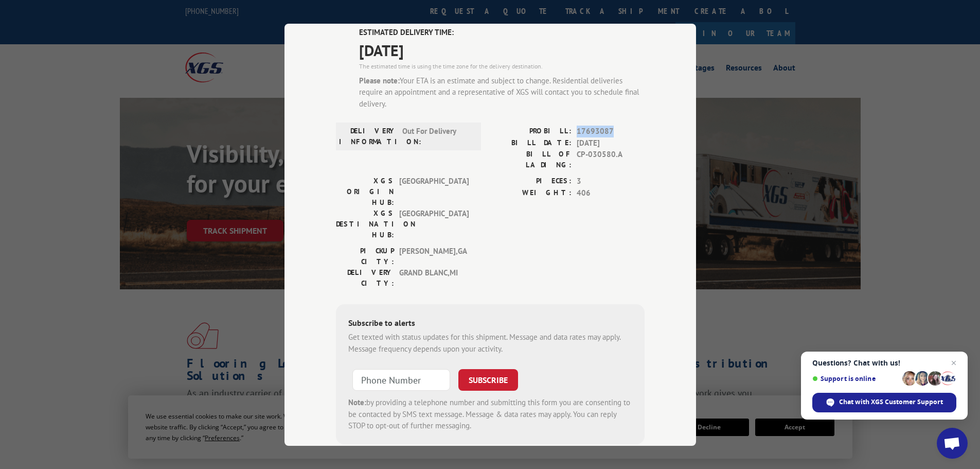 The height and width of the screenshot is (469, 980). I want to click on label: PIECES:, so click(531, 181).